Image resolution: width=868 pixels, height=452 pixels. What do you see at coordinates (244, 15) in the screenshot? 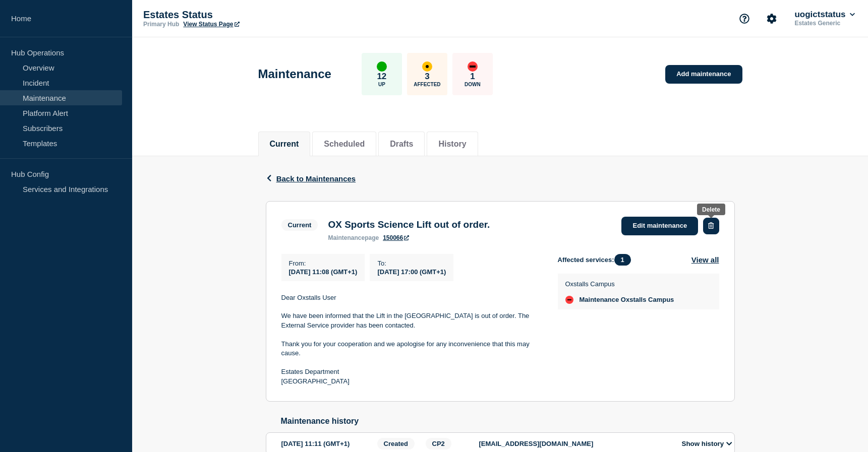
I see `p: Estates Status` at bounding box center [244, 15].